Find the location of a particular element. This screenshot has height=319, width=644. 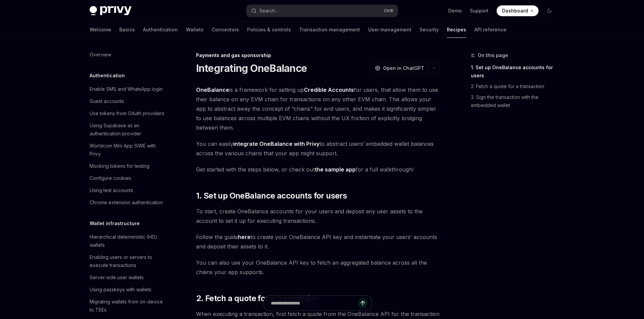

a: Configure cookies is located at coordinates (127, 178).